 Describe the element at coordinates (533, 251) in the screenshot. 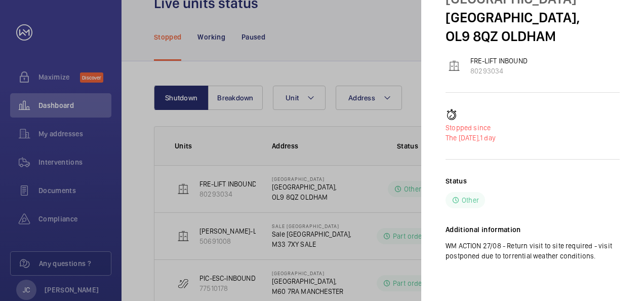

I see `p: WM ACTION 27/08 - Return visit to site required - visit postponed due to torrential weather condi...` at that location.